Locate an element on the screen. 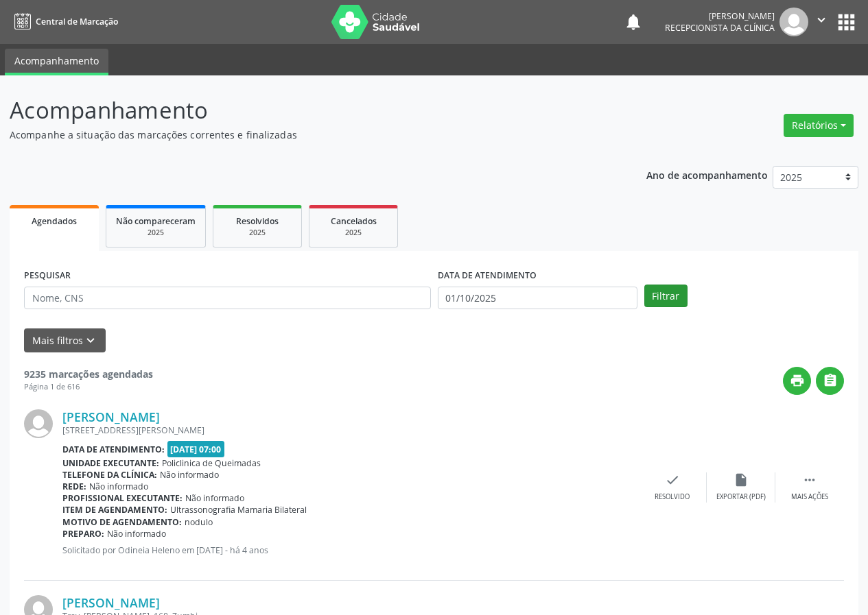 This screenshot has width=868, height=615. strong: 9235 marcações agendadas is located at coordinates (89, 374).